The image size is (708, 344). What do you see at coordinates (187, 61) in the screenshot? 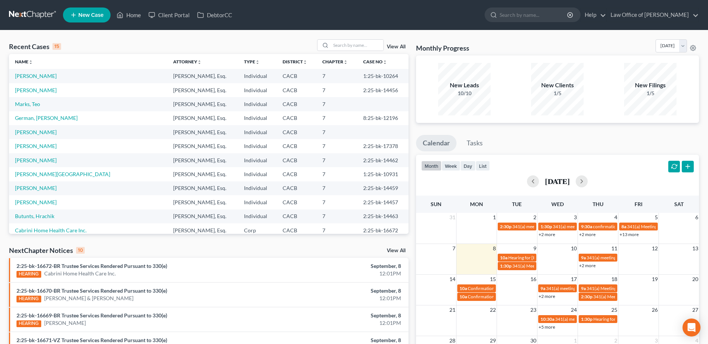
I see `a: Attorneyunfold_more` at bounding box center [187, 61].